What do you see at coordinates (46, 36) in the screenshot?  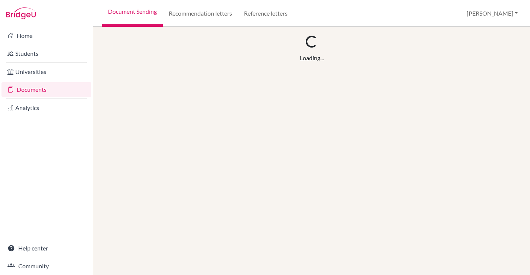 I see `a: Home` at bounding box center [46, 36].